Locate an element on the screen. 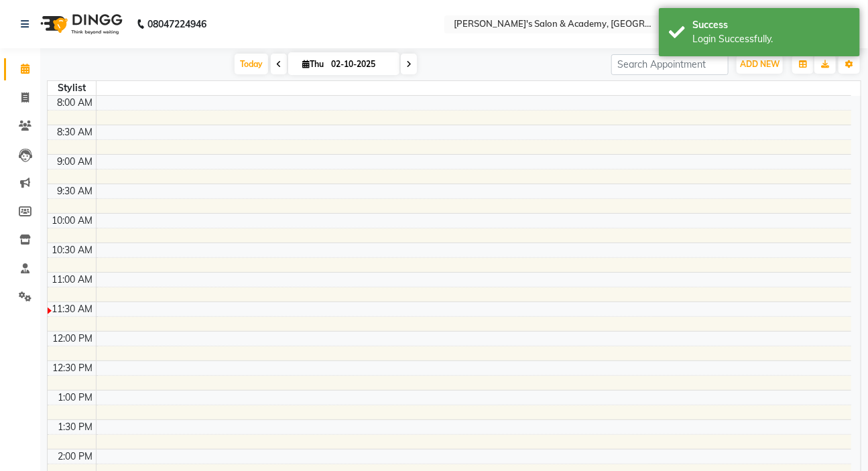 This screenshot has height=471, width=868. div: 9:00 AM is located at coordinates (75, 162).